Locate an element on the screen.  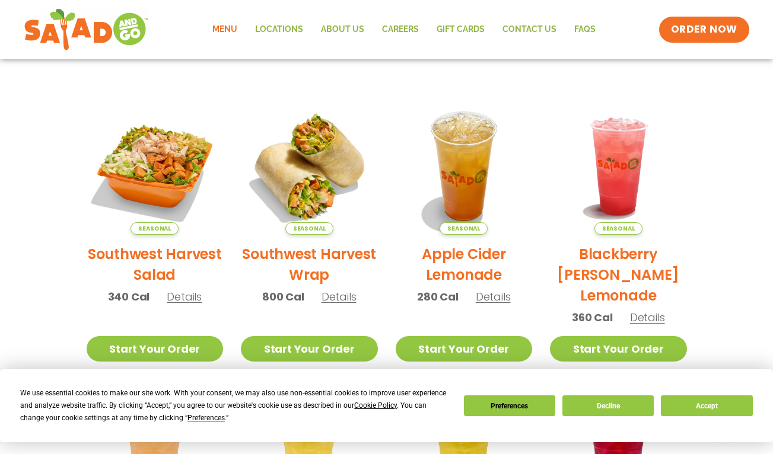
img: Product photo for Southwest Harvest Wrap is located at coordinates (309, 166).